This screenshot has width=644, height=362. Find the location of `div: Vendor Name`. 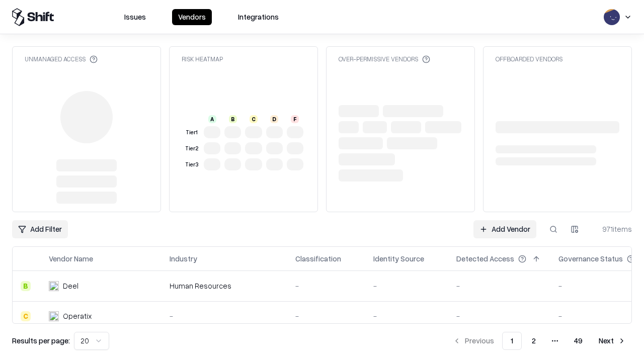

div: Vendor Name is located at coordinates (71, 258).